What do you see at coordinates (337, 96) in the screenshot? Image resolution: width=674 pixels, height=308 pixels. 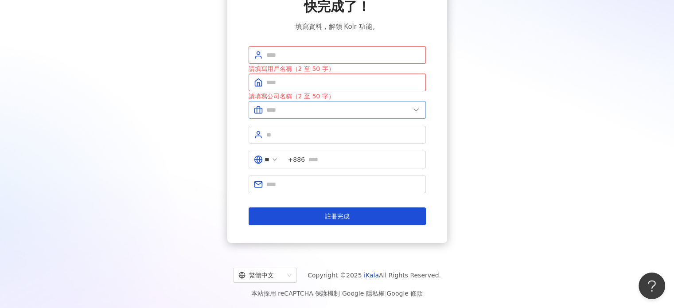 I see `div: 請填寫公司名稱（2 至 50 字）` at bounding box center [337, 96].